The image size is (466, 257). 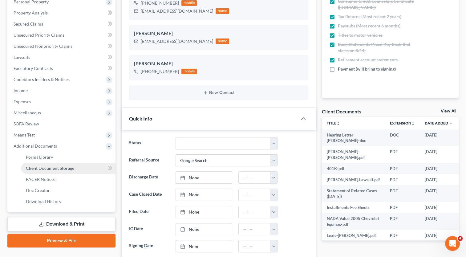 What do you see at coordinates (68, 179) in the screenshot?
I see `a: PACER Notices` at bounding box center [68, 179].